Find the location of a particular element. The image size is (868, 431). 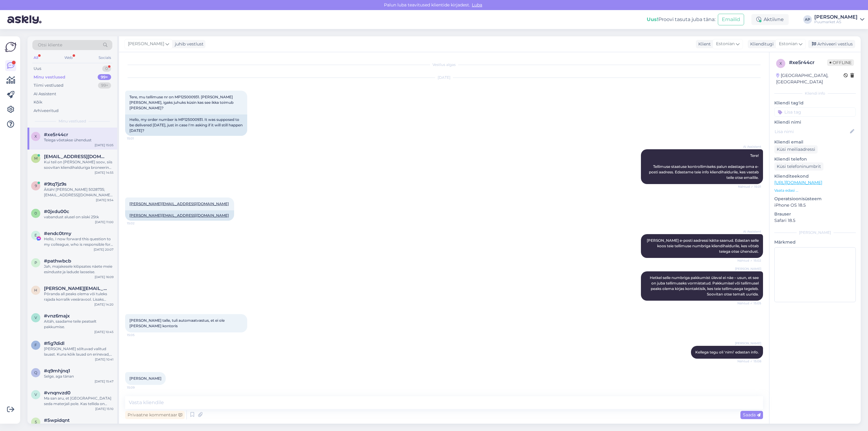

span: 15:02 is located at coordinates (139, 223).